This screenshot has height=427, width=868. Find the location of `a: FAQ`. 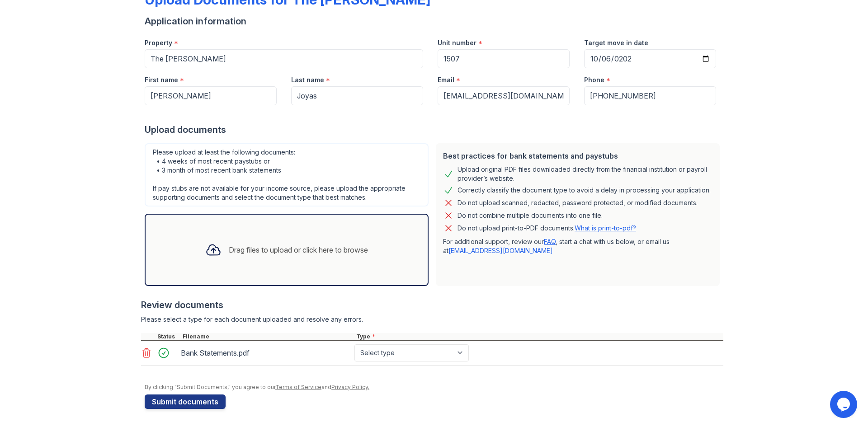

a: FAQ is located at coordinates (550, 241).